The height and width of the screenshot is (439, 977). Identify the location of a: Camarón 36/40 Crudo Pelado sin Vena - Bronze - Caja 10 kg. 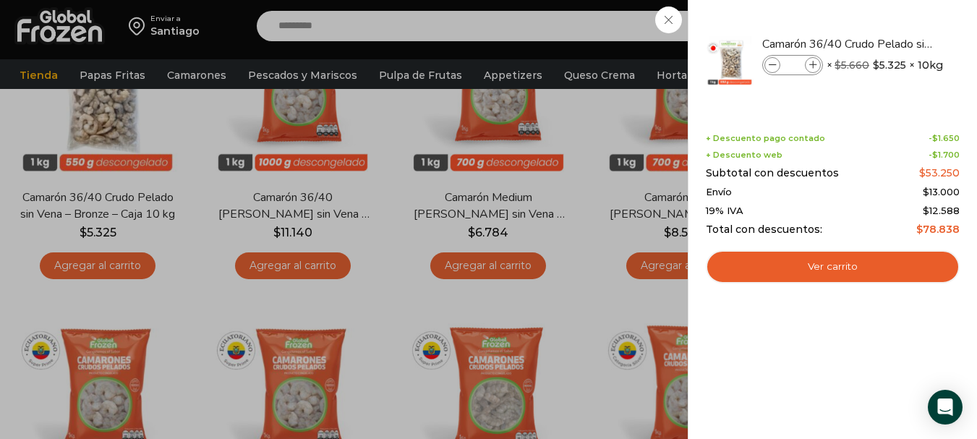
(848, 44).